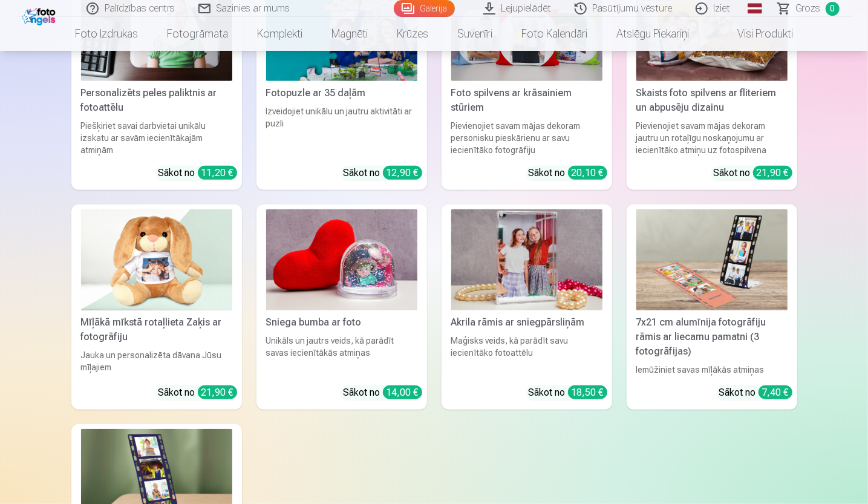 This screenshot has height=504, width=868. What do you see at coordinates (527, 307) in the screenshot?
I see `a: Akrila rāmis ar sniegpārsliņāmAkrila rāmis ar sniegpārsliņāmMaģisks veids, kā parādīt savu iecien...` at bounding box center [527, 307].